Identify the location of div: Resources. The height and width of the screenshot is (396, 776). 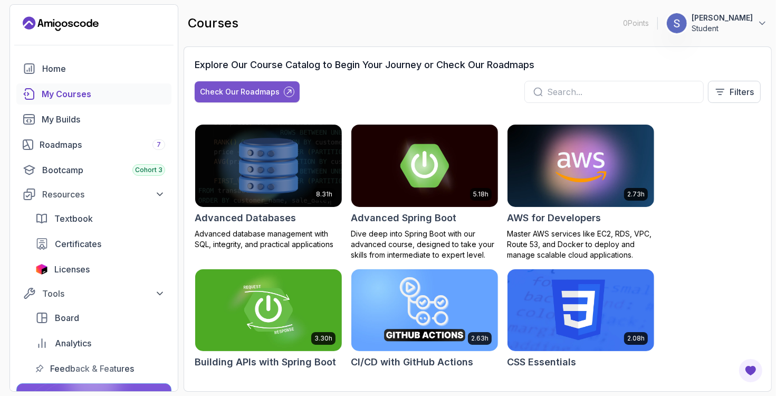
(103, 194).